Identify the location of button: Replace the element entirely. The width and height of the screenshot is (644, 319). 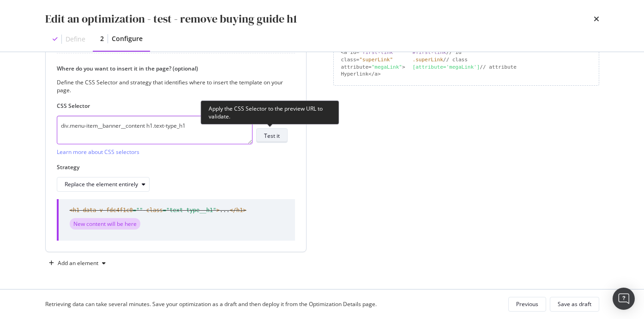
(103, 185).